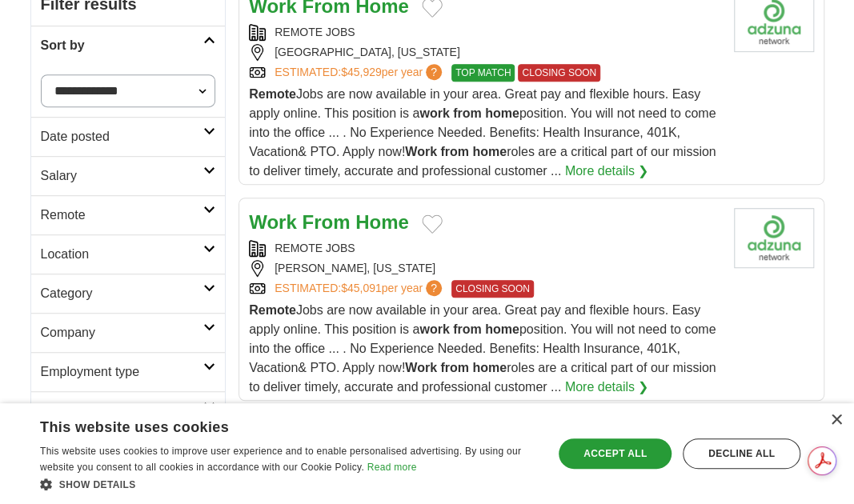 The image size is (854, 504). What do you see at coordinates (741, 454) in the screenshot?
I see `div: Decline all` at bounding box center [741, 454].